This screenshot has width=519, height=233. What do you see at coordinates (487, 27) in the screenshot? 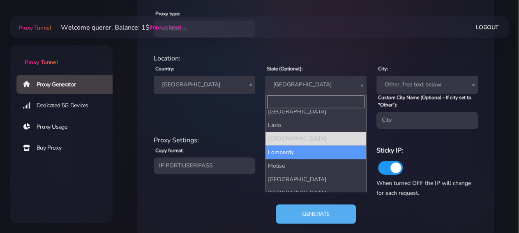
I see `a: Logout` at bounding box center [487, 27].